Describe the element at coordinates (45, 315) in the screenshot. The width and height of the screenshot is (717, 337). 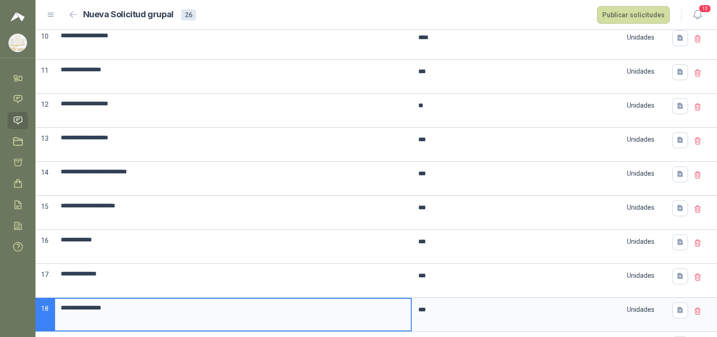
I see `p: 18` at that location.